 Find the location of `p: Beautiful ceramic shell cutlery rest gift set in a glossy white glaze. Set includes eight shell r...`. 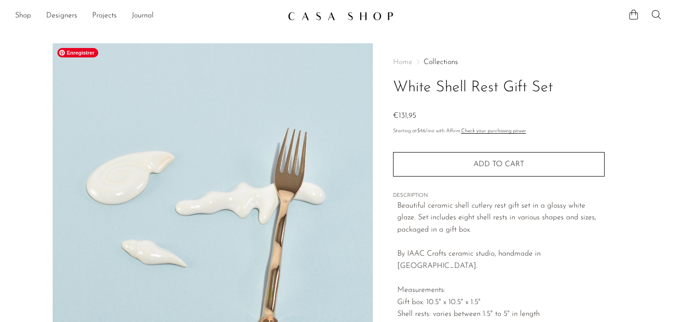

p: Beautiful ceramic shell cutlery rest gift set in a glossy white glaze. Set includes eight shell r... is located at coordinates (501, 260).